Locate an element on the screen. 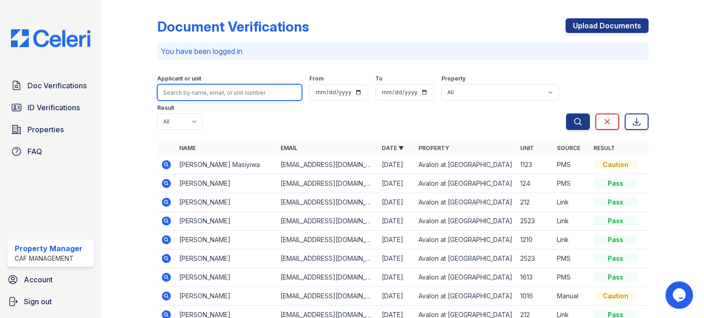 The height and width of the screenshot is (318, 704). div: Property Manager is located at coordinates (49, 249).